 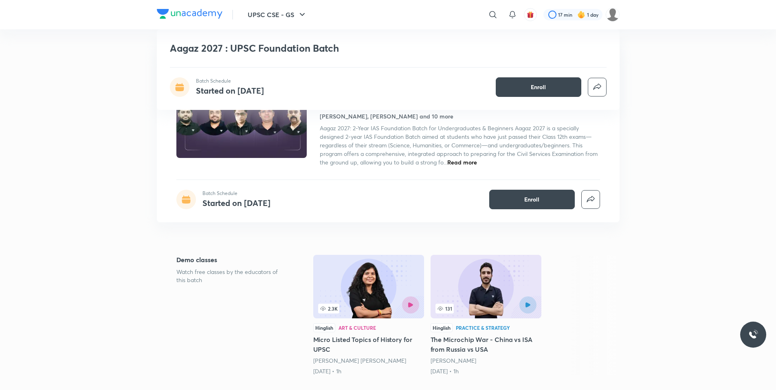 What do you see at coordinates (241, 121) in the screenshot?
I see `img: Thumbnail` at bounding box center [241, 121].